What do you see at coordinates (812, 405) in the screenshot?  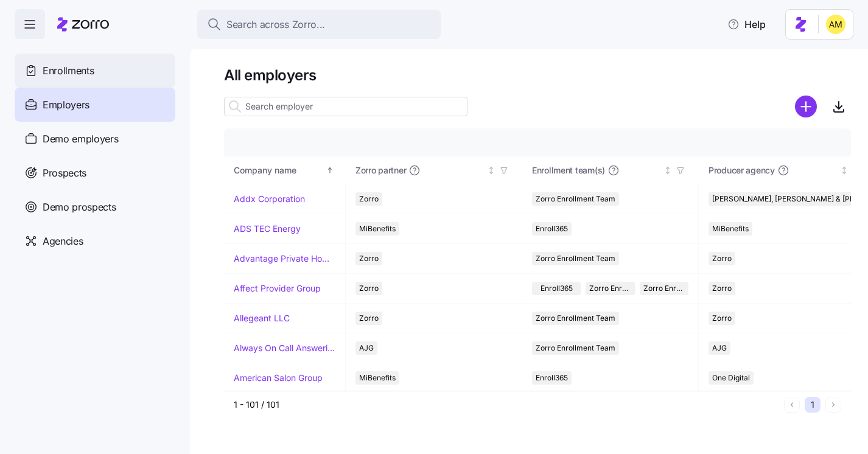 I see `button: 1` at bounding box center [812, 405].